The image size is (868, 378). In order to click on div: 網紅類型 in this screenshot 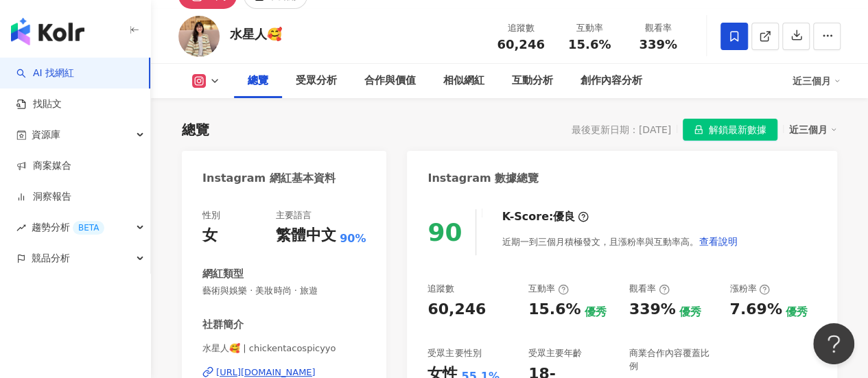, I will do `click(223, 274)`.